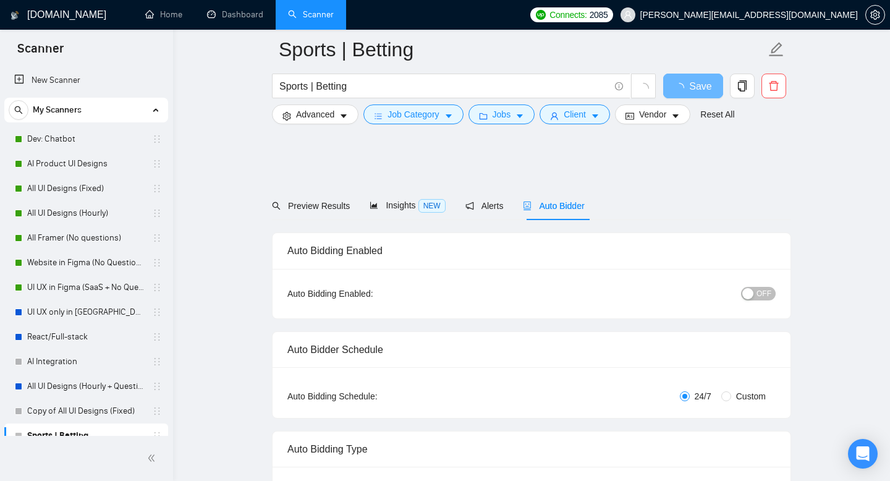  What do you see at coordinates (86, 362) in the screenshot?
I see `a: AI Integration` at bounding box center [86, 362].